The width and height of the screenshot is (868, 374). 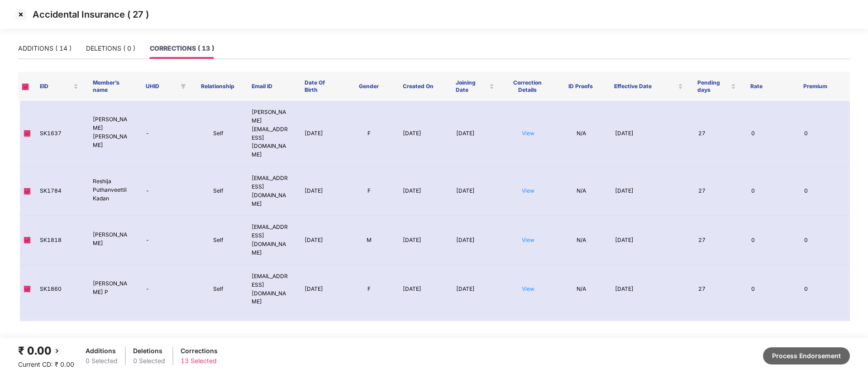 I want to click on td: SK1860, so click(x=59, y=290).